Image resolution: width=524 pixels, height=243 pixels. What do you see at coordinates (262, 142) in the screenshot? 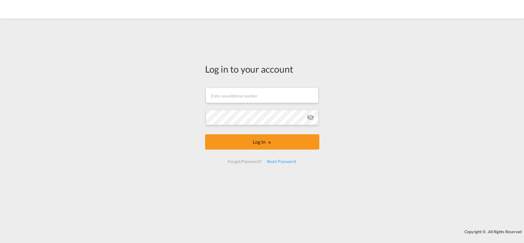
I see `button: LOGIN` at bounding box center [262, 142].